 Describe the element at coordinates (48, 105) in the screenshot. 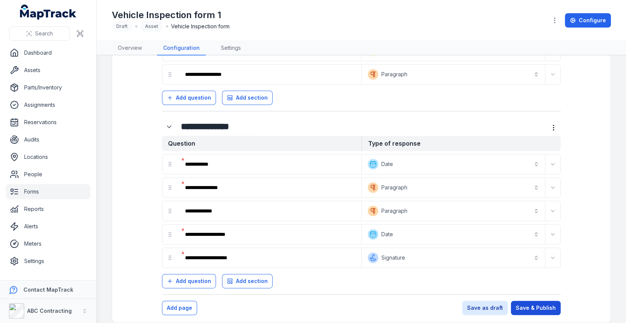

I see `a: Assignments` at that location.